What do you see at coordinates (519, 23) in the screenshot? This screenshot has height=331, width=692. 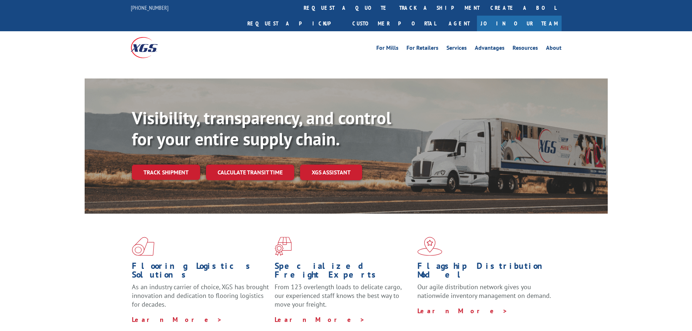 I see `a: Join Our Team` at bounding box center [519, 23].